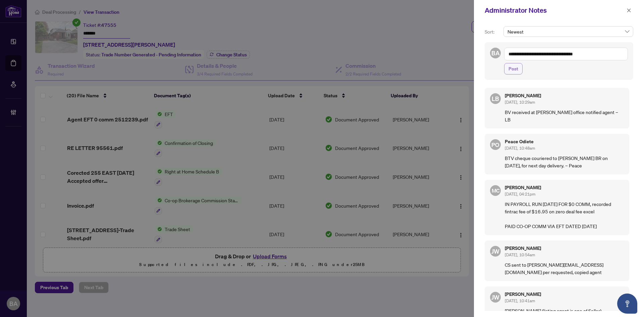 This screenshot has width=644, height=317. Describe the element at coordinates (564, 142) in the screenshot. I see `h5: Peace Odiete` at that location.